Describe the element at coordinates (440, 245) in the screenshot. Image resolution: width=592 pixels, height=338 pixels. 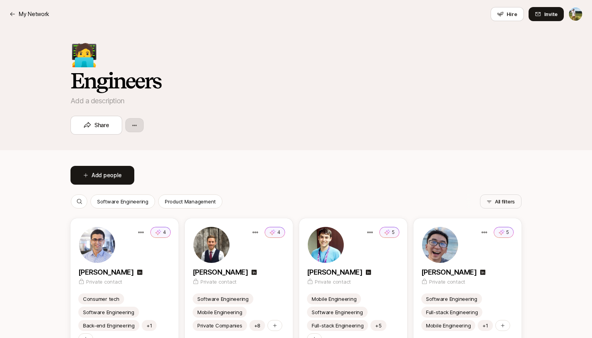
I see `img: f2e31646_3793_4ec5_b805_0ac15becb5f7.jpg` at that location.